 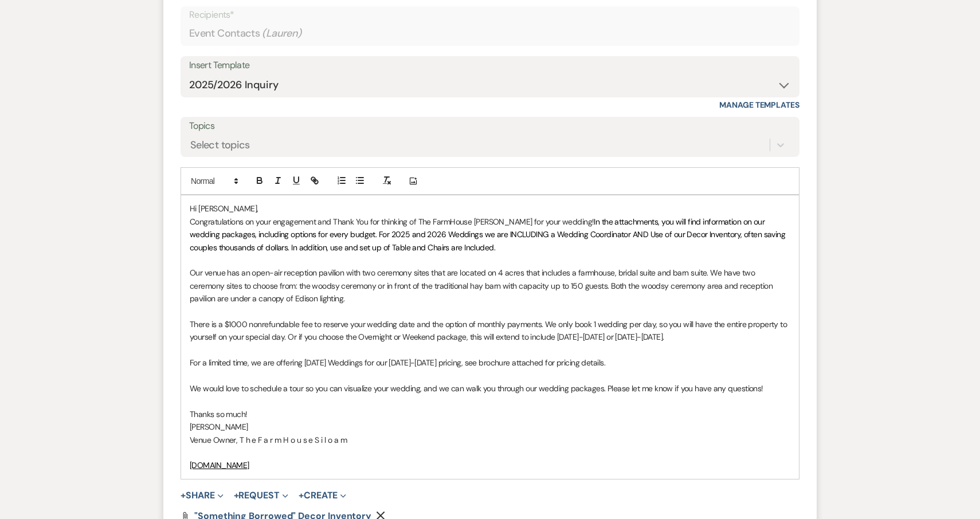 What do you see at coordinates (490, 15) in the screenshot?
I see `p: Recipients*` at bounding box center [490, 15].